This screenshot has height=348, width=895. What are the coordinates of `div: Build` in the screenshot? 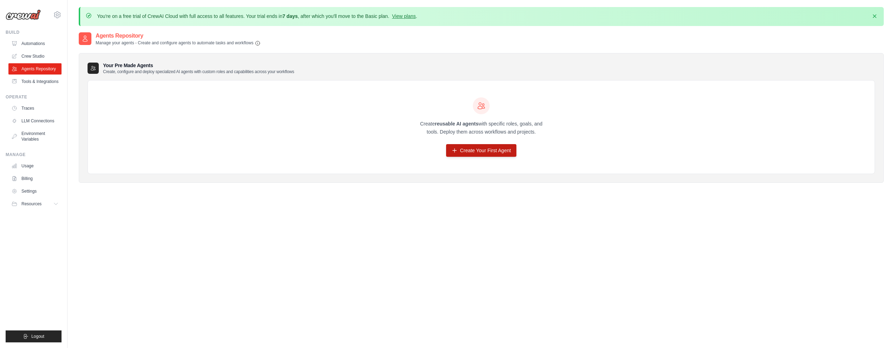 It's located at (33, 32).